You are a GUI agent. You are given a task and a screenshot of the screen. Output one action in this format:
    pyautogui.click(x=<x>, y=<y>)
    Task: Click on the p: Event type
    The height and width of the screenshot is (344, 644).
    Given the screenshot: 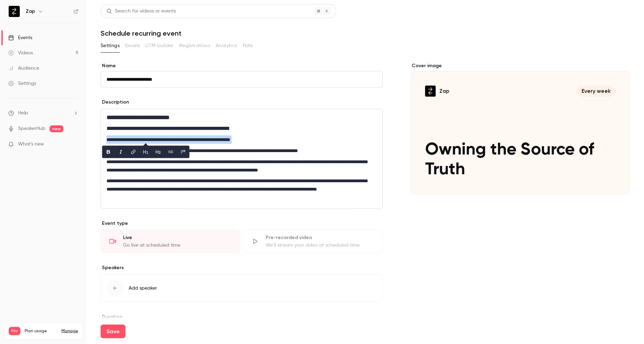 What is the action you would take?
    pyautogui.click(x=241, y=224)
    